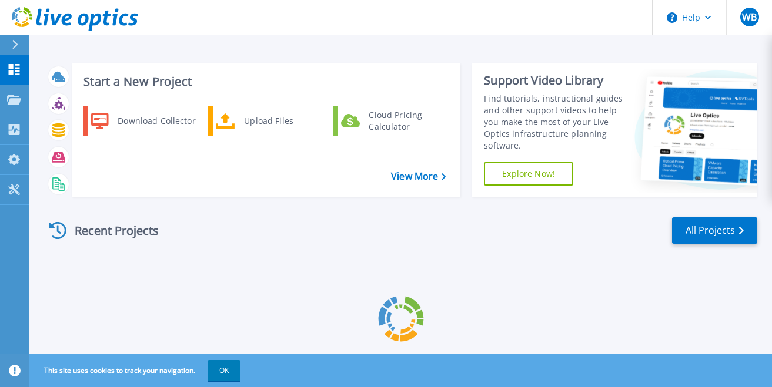 The height and width of the screenshot is (387, 772). Describe the element at coordinates (554, 81) in the screenshot. I see `div: Support Video Library` at that location.